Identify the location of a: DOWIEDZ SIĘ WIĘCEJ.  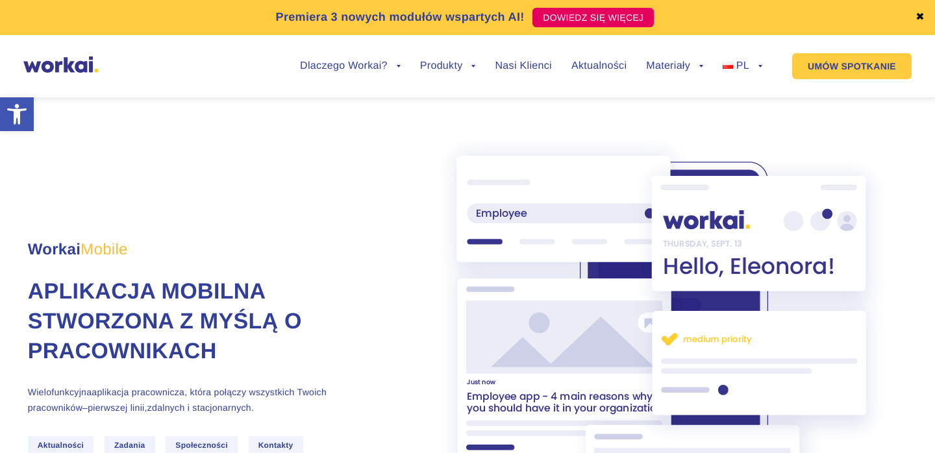
(593, 18).